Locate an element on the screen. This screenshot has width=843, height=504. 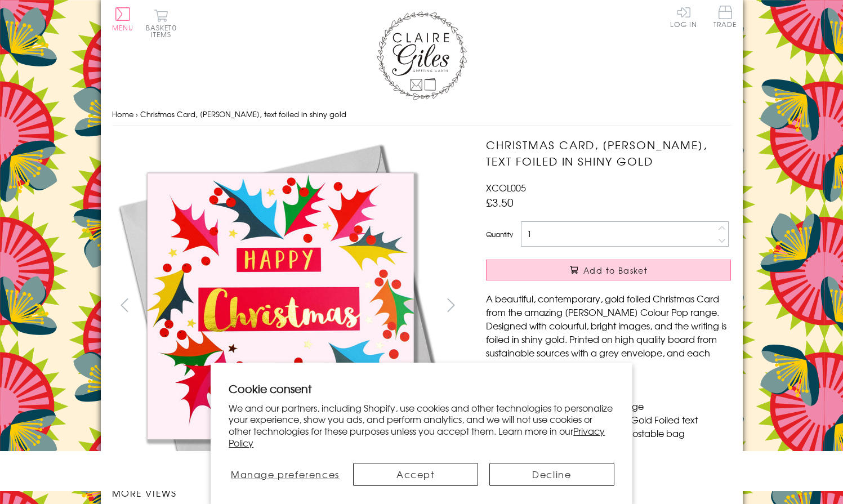
a: Home is located at coordinates (123, 114).